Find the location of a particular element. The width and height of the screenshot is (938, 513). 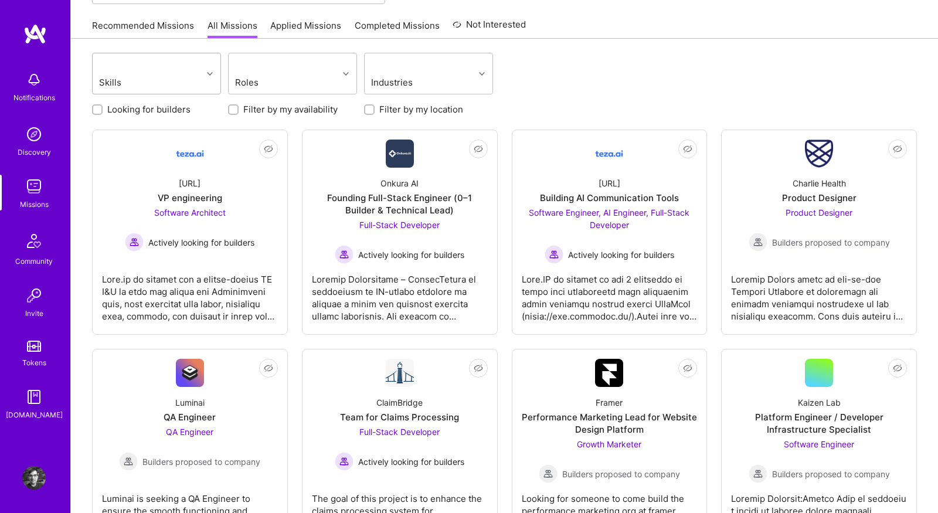

span: Product Designer is located at coordinates (819, 212).